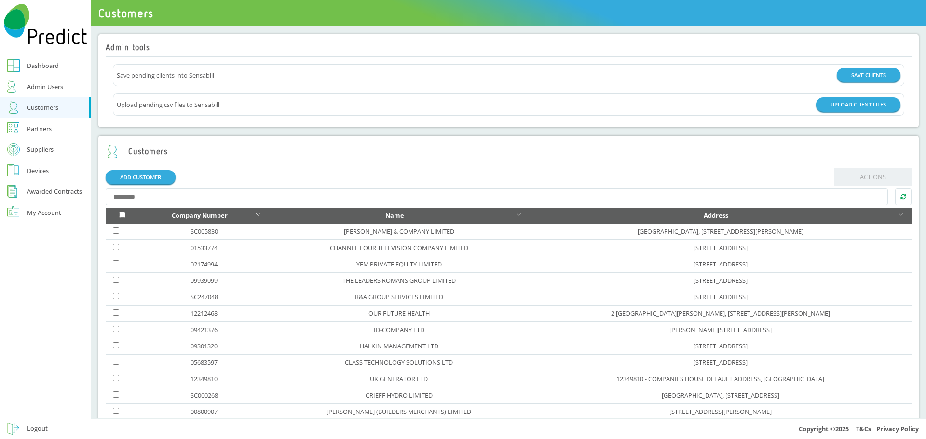 The width and height of the screenshot is (926, 439). What do you see at coordinates (40, 149) in the screenshot?
I see `div: Suppliers` at bounding box center [40, 149].